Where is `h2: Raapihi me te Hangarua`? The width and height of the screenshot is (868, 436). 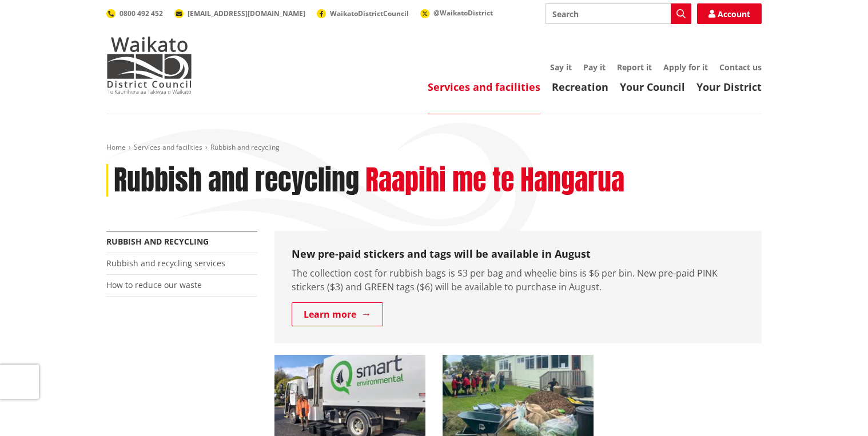 h2: Raapihi me te Hangarua is located at coordinates (495, 181).